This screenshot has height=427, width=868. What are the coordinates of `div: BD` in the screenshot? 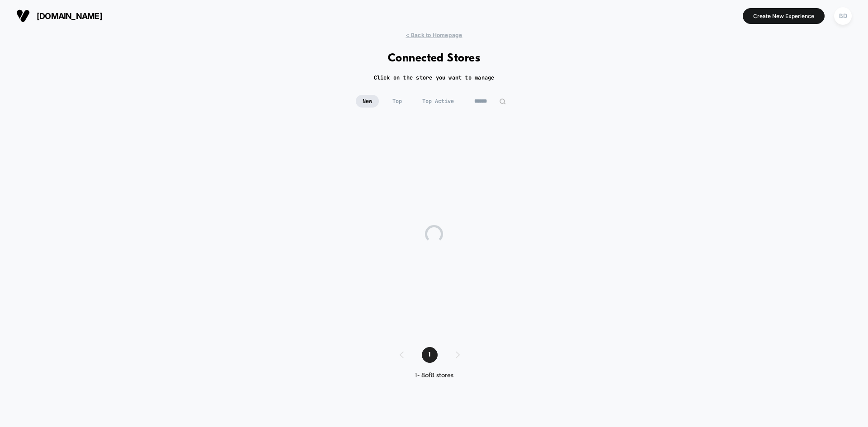 It's located at (843, 16).